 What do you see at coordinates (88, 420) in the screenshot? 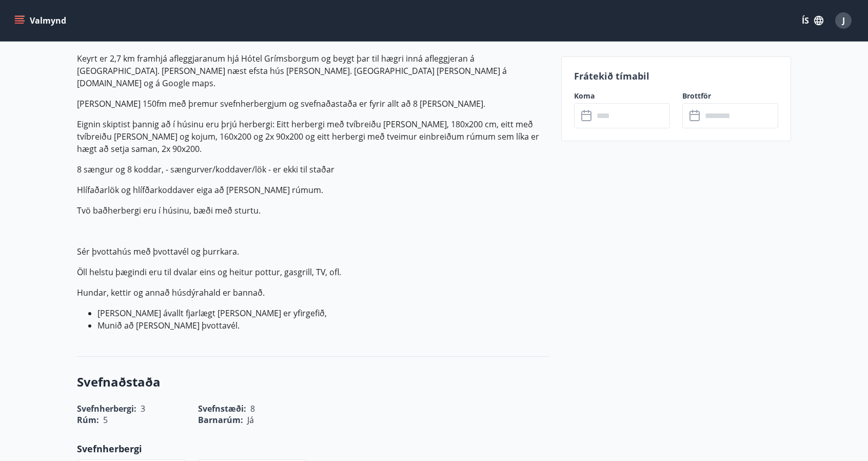
I see `span: Rúm :` at bounding box center [88, 420].